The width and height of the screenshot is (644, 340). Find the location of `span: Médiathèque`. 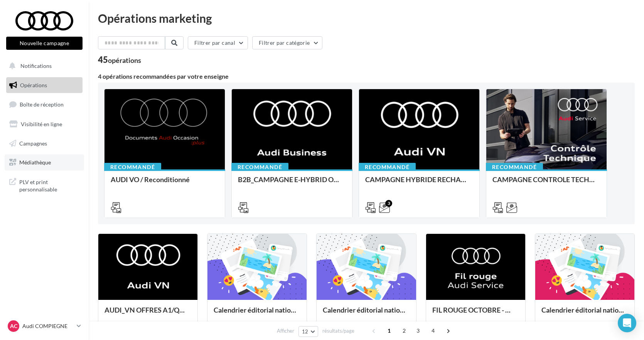

span: Médiathèque is located at coordinates (35, 162).